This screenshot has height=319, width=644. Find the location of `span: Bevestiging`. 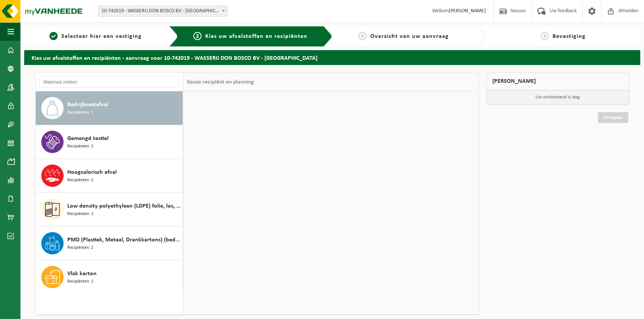

span: Bevestiging is located at coordinates (569, 36).